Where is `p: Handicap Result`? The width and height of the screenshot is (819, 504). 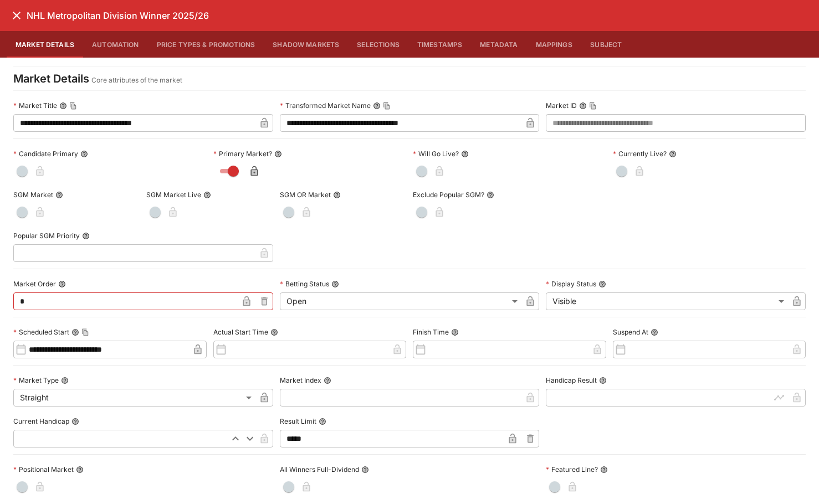 p: Handicap Result is located at coordinates (571, 379).